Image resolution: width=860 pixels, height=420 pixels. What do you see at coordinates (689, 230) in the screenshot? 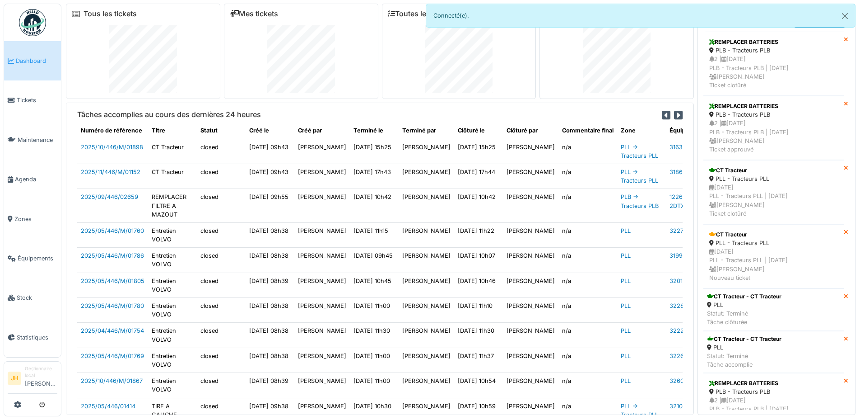
I see `a: 3227-BB4426` at bounding box center [689, 230].